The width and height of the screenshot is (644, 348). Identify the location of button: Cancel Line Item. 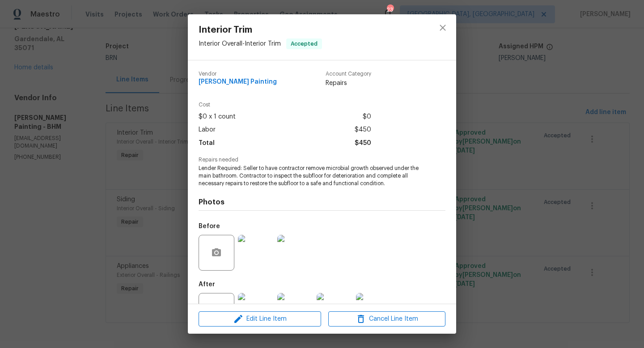
(387, 319).